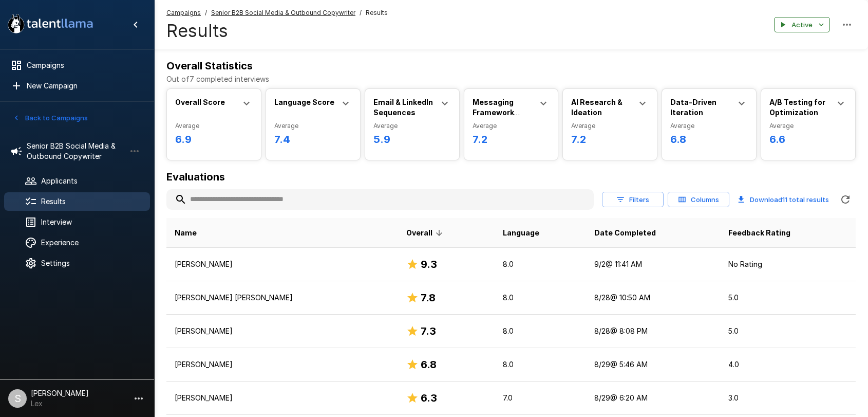 Image resolution: width=868 pixels, height=417 pixels. Describe the element at coordinates (185, 233) in the screenshot. I see `span: Name` at that location.